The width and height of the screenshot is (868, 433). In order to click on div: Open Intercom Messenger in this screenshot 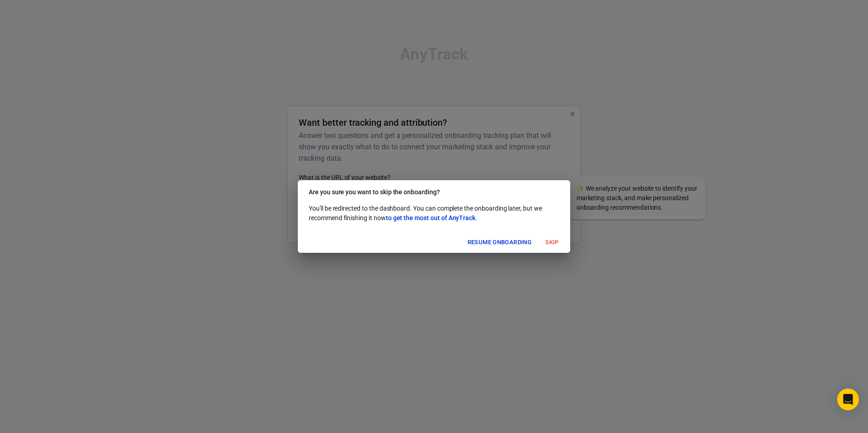, I will do `click(849, 400)`.